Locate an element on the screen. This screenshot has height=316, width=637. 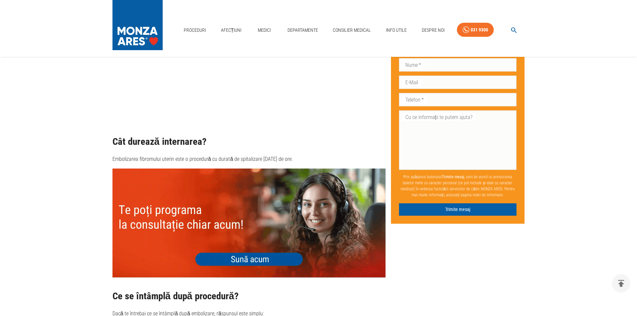
a: Medici is located at coordinates (264, 30).